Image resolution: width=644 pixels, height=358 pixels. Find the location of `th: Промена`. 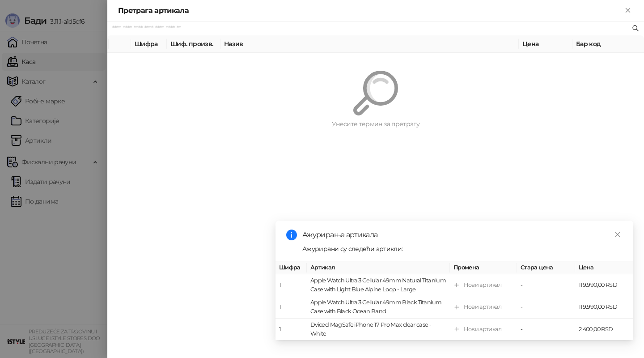

th: Промена is located at coordinates (484, 268).